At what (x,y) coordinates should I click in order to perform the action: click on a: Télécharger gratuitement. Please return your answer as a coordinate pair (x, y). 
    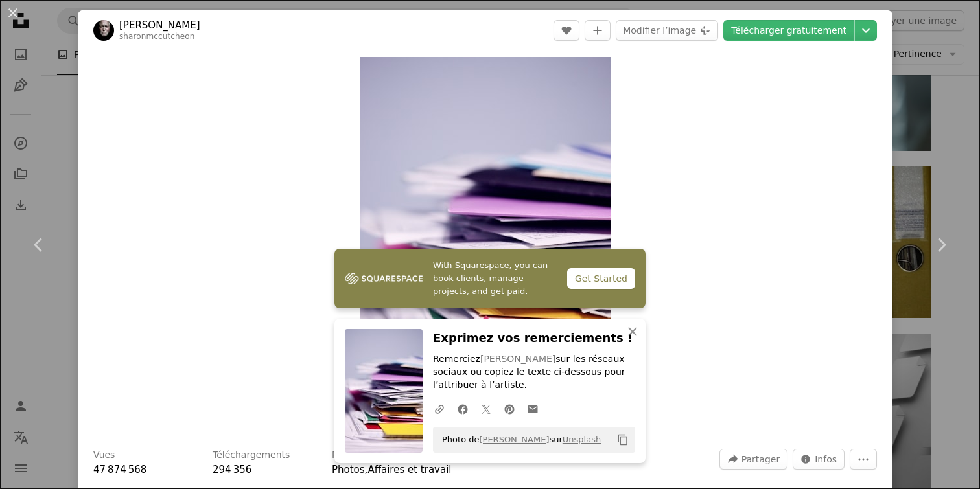
    Looking at the image, I should click on (788, 31).